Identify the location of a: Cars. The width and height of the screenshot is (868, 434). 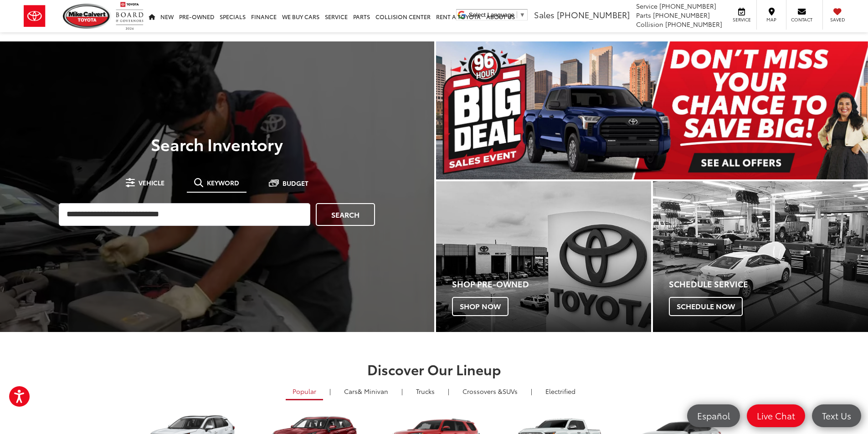
(366, 392).